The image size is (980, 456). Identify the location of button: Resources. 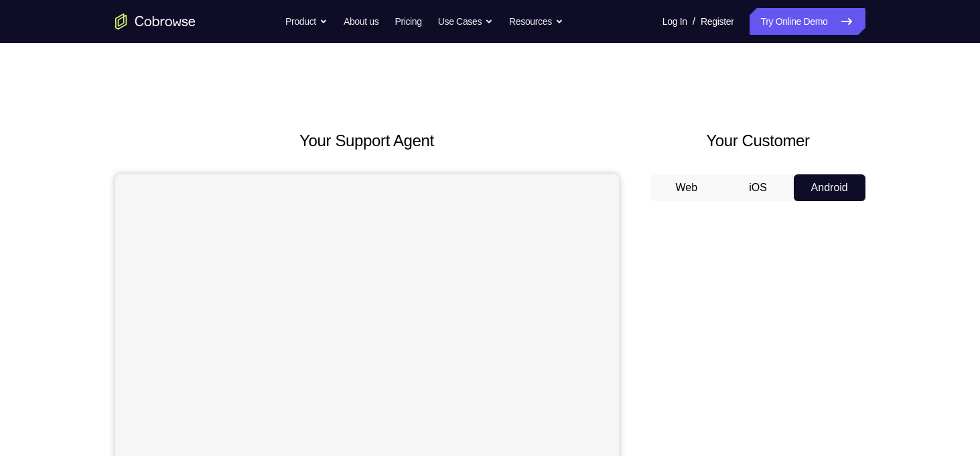
(536, 21).